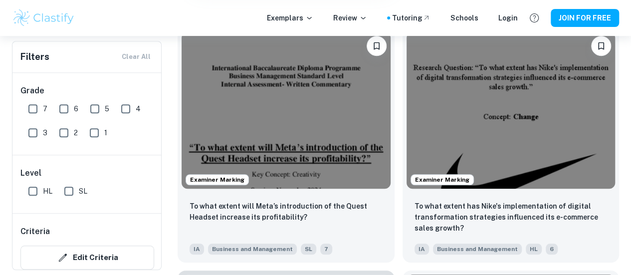  Describe the element at coordinates (45, 133) in the screenshot. I see `span: 3` at that location.